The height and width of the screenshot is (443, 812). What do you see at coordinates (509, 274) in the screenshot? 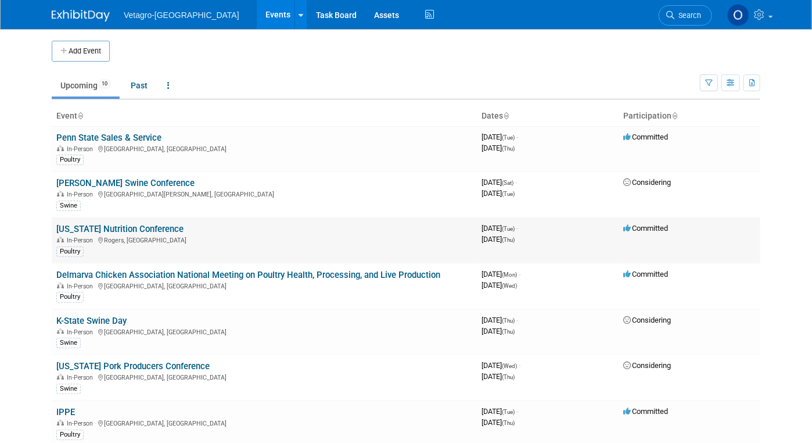
I see `span: (Mon)` at bounding box center [509, 274].